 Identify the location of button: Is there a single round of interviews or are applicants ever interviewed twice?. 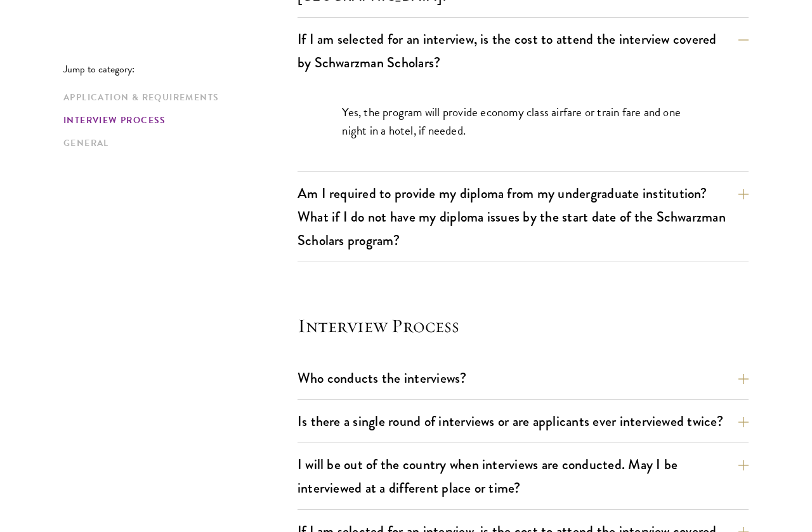
(523, 421).